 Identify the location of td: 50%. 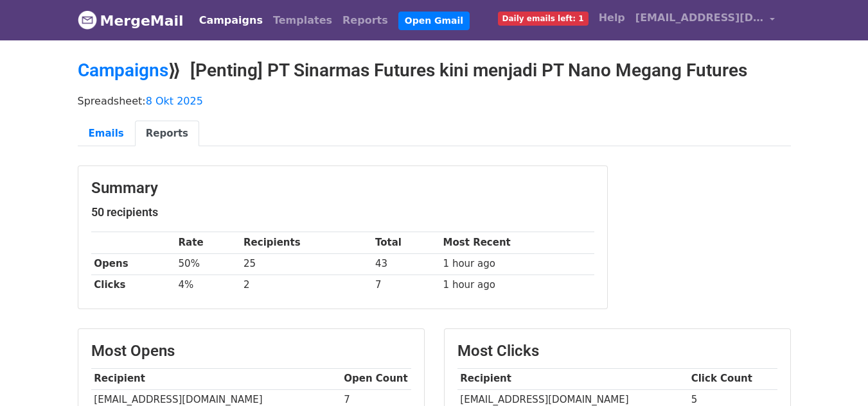
(208, 264).